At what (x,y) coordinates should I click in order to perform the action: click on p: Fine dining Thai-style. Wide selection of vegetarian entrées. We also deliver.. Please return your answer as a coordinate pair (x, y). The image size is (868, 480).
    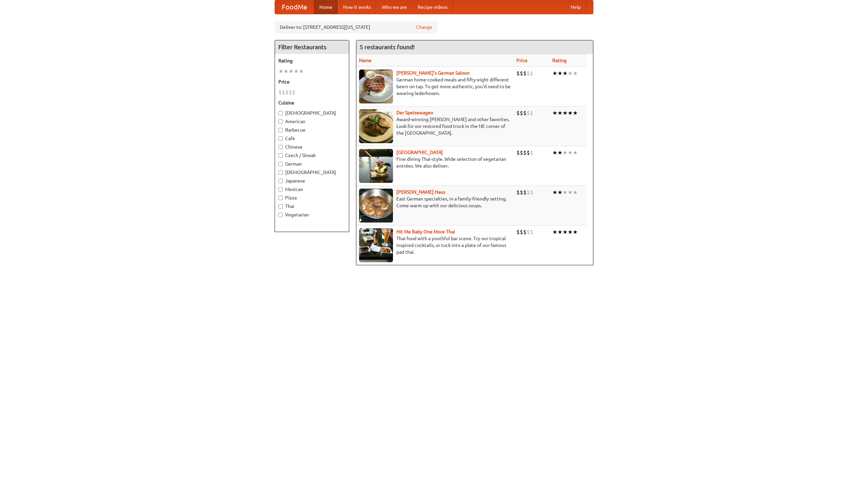
    Looking at the image, I should click on (435, 163).